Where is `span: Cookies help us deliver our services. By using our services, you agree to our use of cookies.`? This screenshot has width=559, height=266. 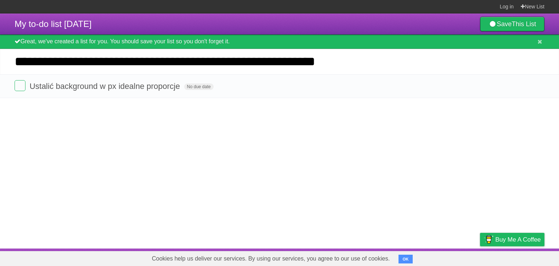 span: Cookies help us deliver our services. By using our services, you agree to our use of cookies. is located at coordinates (271, 258).